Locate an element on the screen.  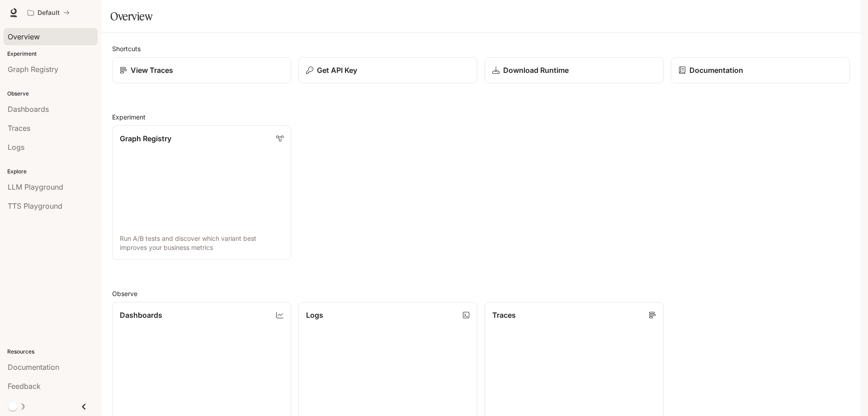
a: Graph RegistryRun A/B tests and discover which variant best improves your business metrics is located at coordinates (202, 192).